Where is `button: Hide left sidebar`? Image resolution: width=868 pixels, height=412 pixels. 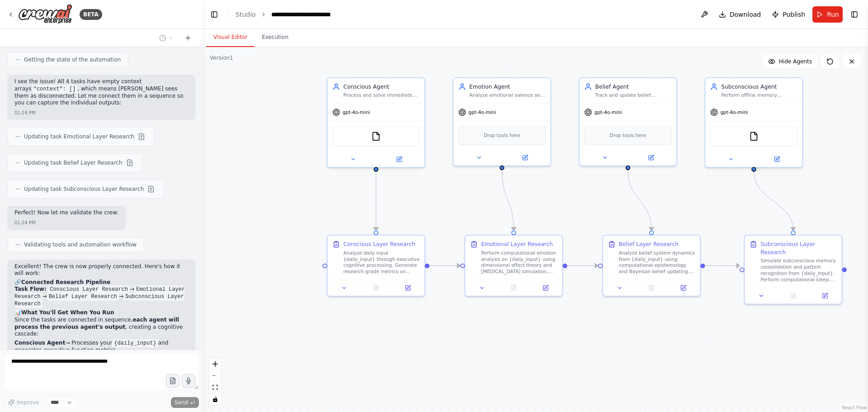
button: Hide left sidebar is located at coordinates (214, 15).